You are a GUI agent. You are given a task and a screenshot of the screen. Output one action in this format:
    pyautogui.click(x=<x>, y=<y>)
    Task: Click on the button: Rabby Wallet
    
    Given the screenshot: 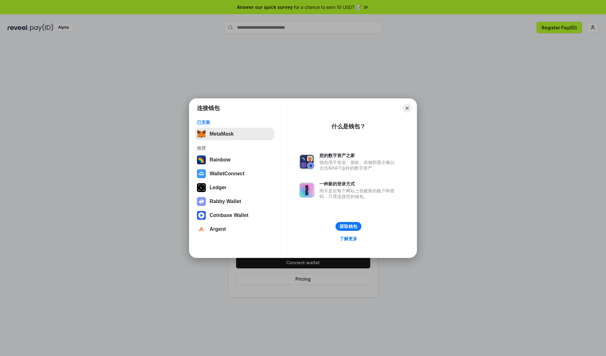 What is the action you would take?
    pyautogui.click(x=235, y=202)
    